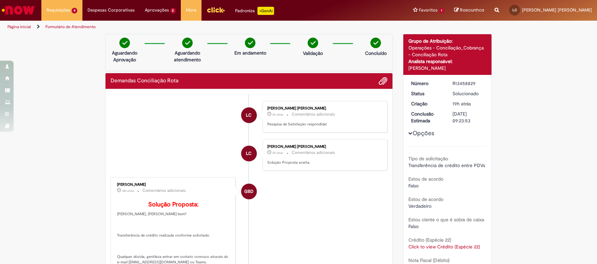 The width and height of the screenshot is (597, 264). What do you see at coordinates (157, 10) in the screenshot?
I see `span: Aprovações` at bounding box center [157, 10].